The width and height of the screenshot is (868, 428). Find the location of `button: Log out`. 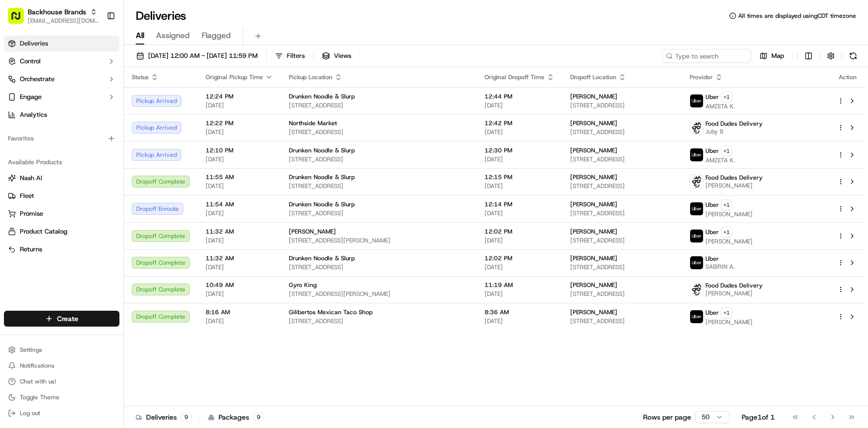

button: Log out is located at coordinates (62, 414).